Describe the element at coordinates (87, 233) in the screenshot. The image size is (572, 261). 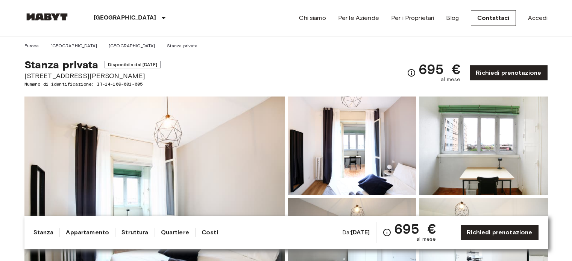
I see `a: Appartamento` at that location.